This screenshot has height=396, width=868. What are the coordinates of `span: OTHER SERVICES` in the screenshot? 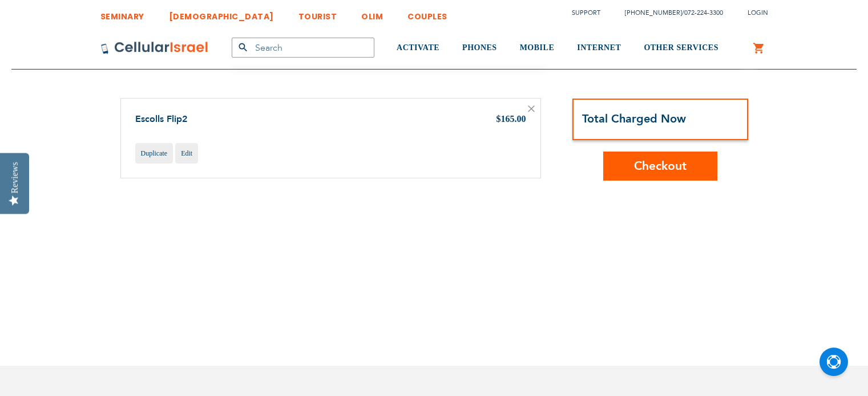 It's located at (680, 47).